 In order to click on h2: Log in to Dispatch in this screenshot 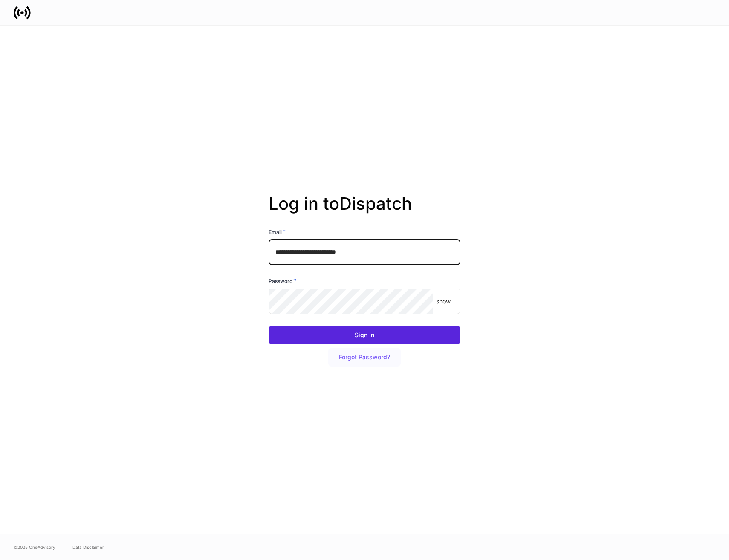, I will do `click(365, 211)`.